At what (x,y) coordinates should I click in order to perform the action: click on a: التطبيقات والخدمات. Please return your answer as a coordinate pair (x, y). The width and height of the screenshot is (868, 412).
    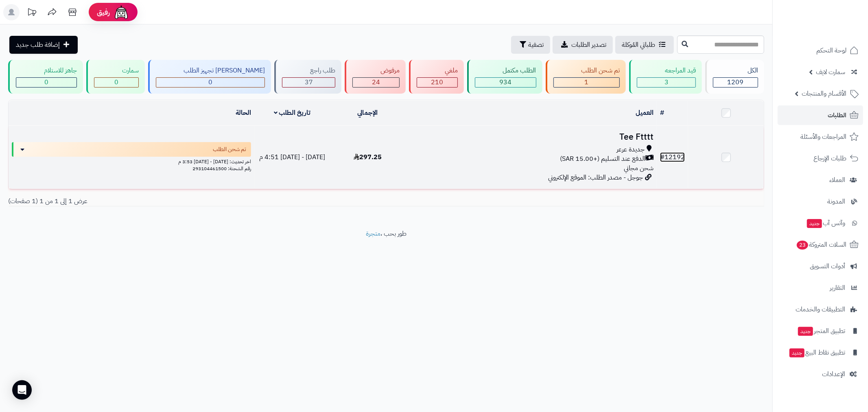
    Looking at the image, I should click on (821, 309).